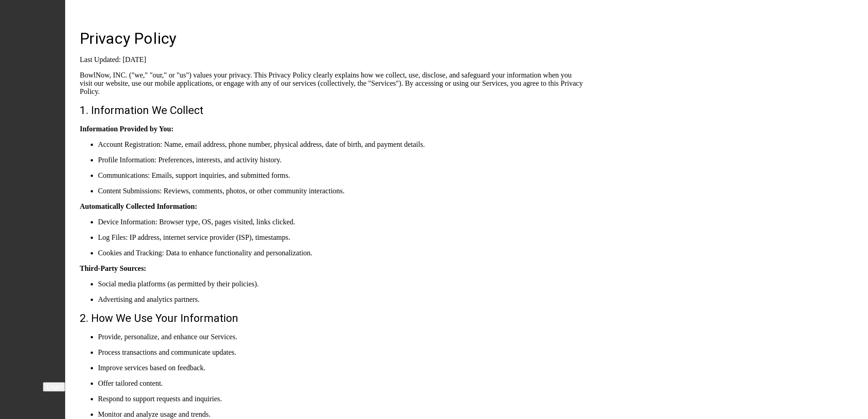 This screenshot has width=868, height=419. I want to click on p: Profile Information: Preferences, interests, and activity history., so click(342, 160).